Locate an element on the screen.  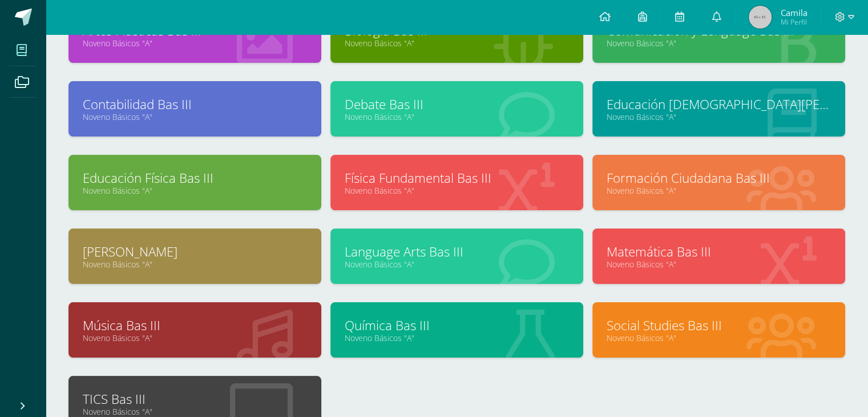
a: Química Bas III is located at coordinates (457, 325).